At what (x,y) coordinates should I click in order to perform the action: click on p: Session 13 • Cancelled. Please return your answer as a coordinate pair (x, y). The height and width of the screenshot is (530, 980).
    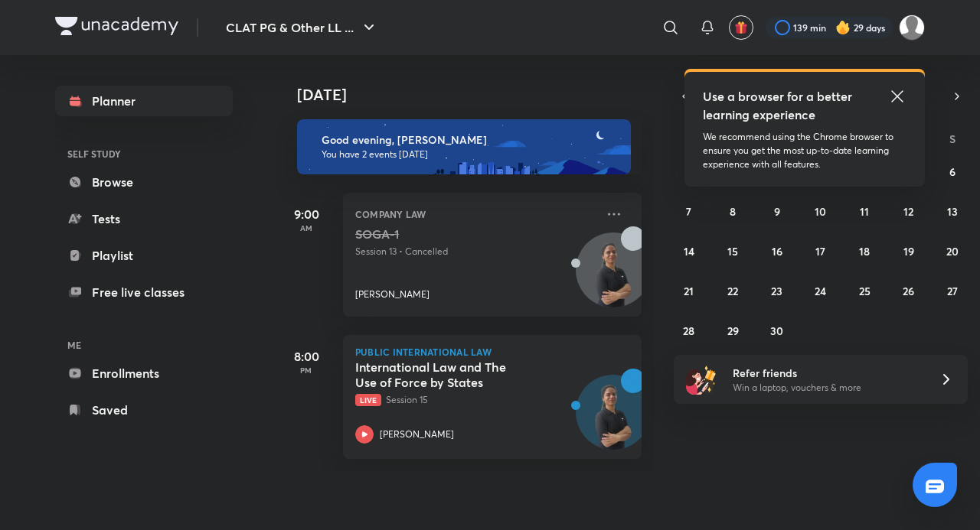
    Looking at the image, I should click on (475, 252).